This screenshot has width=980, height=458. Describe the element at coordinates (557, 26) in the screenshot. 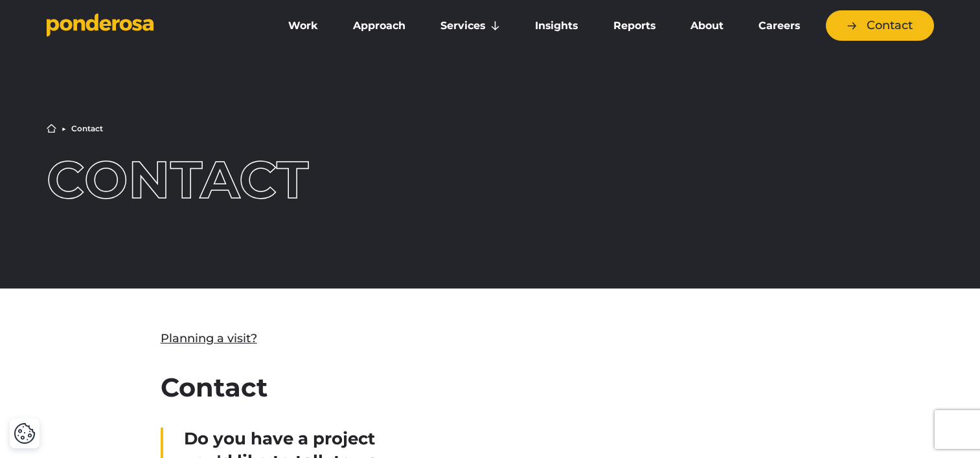

I see `a: Insights` at that location.